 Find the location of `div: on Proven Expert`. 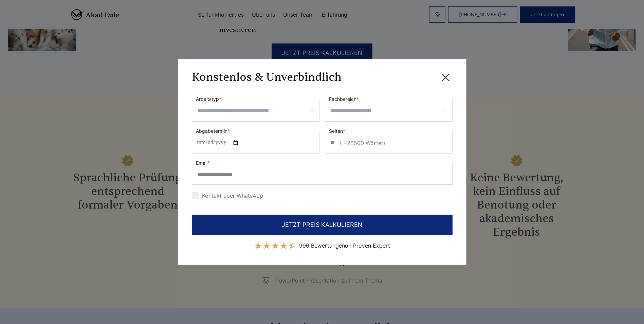

div: on Proven Expert is located at coordinates (345, 246).